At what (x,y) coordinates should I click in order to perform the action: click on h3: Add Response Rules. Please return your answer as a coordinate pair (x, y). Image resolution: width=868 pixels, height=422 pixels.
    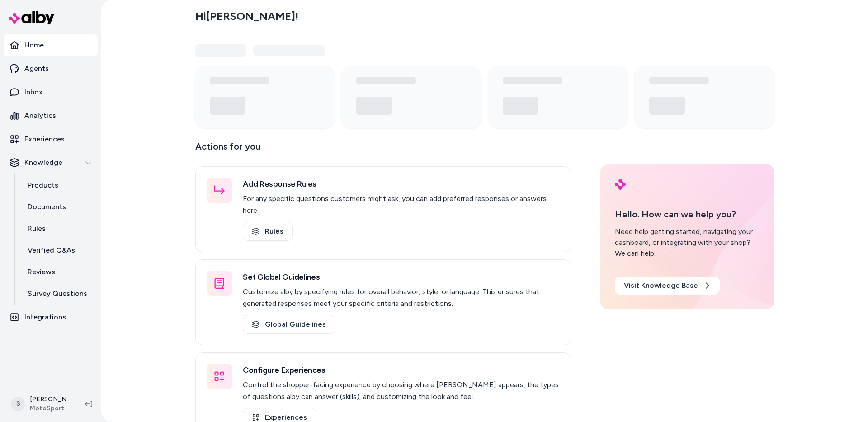
    Looking at the image, I should click on (401, 184).